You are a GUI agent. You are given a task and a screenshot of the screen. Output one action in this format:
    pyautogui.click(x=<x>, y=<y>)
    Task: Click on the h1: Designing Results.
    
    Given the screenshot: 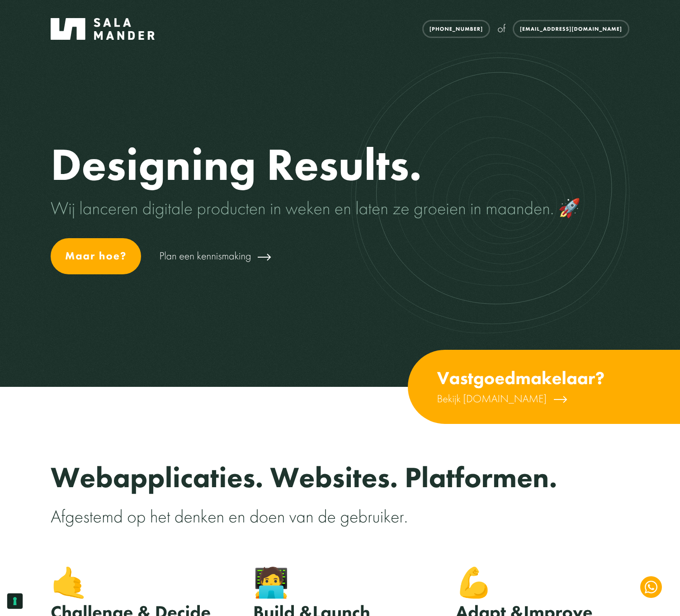 What is the action you would take?
    pyautogui.click(x=340, y=165)
    